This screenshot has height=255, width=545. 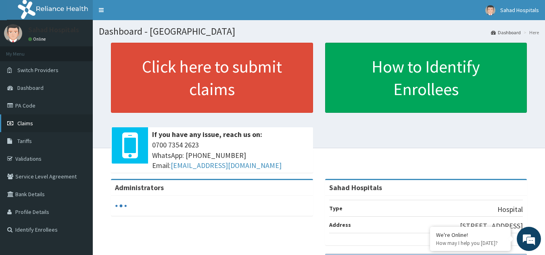 What do you see at coordinates (340, 225) in the screenshot?
I see `b: Address` at bounding box center [340, 225].